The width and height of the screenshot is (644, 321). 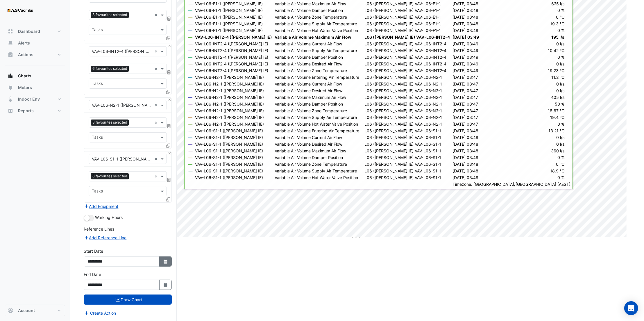 What do you see at coordinates (10, 111) in the screenshot?
I see `app-icon: Reports` at bounding box center [10, 111].